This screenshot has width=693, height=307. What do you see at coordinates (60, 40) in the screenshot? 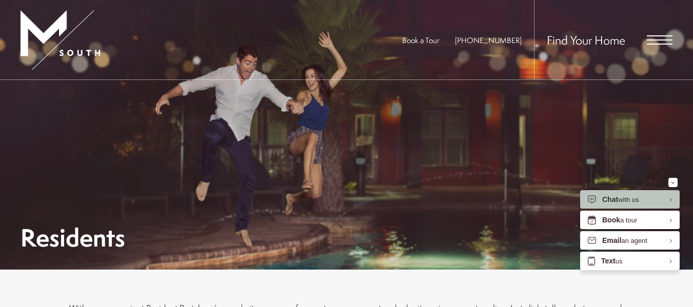
I see `img: MSouth` at bounding box center [60, 40].